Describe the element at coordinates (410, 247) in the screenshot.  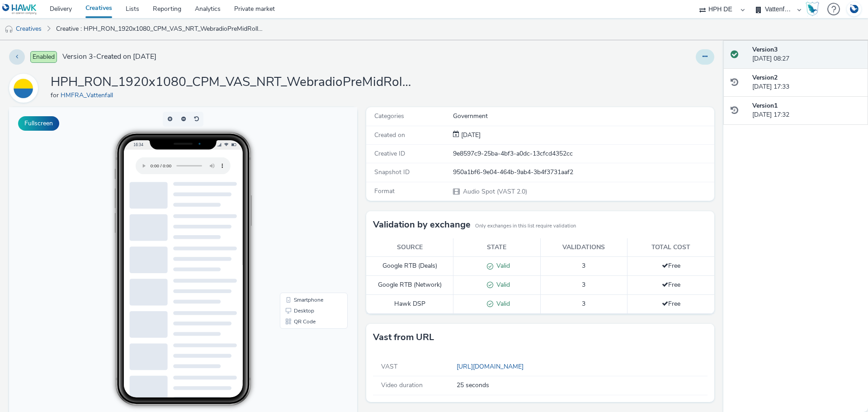
I see `th: Source` at that location.